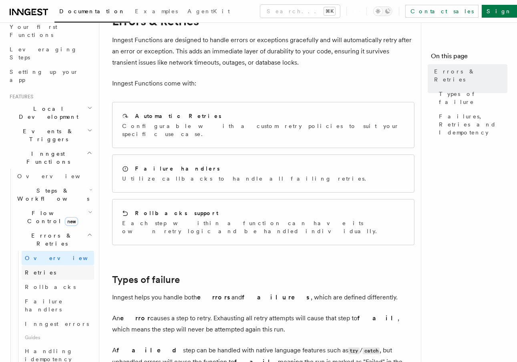 The width and height of the screenshot is (517, 362). Describe the element at coordinates (214, 297) in the screenshot. I see `strong: errors` at that location.